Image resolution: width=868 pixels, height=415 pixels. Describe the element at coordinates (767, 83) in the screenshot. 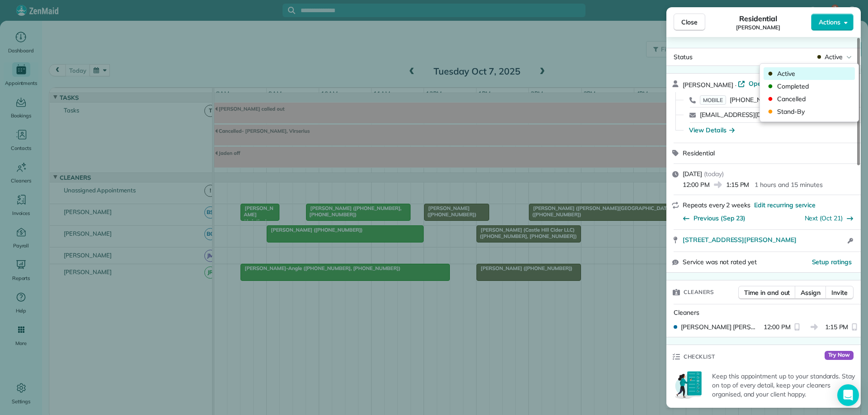

I see `span: Open profile` at that location.